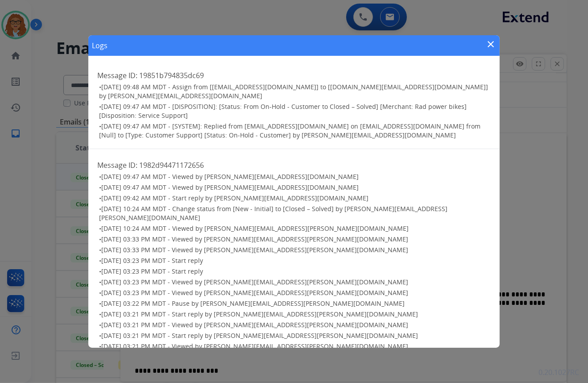 The height and width of the screenshot is (383, 588). I want to click on span: 19851b794835dc69, so click(172, 76).